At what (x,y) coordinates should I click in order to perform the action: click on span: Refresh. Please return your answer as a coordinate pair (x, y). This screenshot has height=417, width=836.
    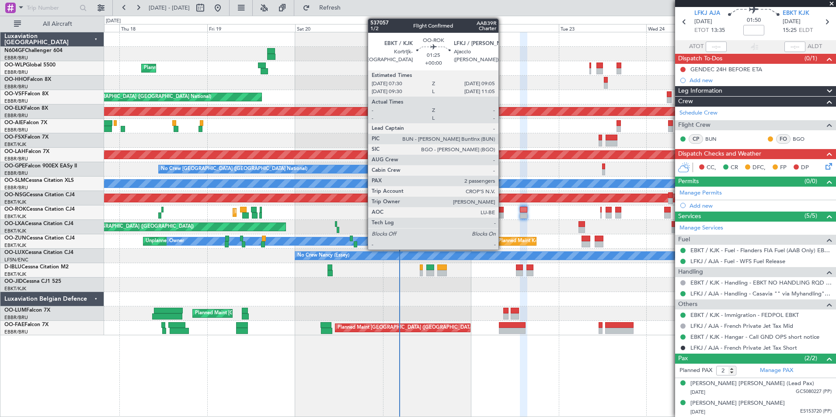
    Looking at the image, I should click on (330, 8).